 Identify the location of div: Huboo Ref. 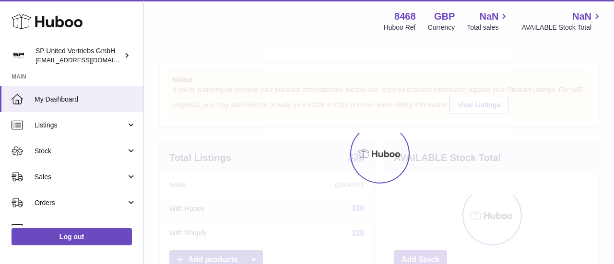
(400, 27).